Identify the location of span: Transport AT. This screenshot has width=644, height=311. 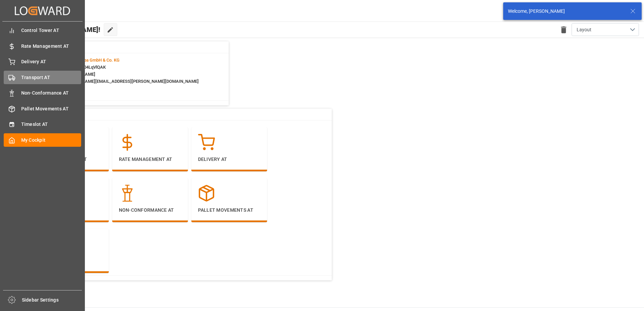
(51, 78).